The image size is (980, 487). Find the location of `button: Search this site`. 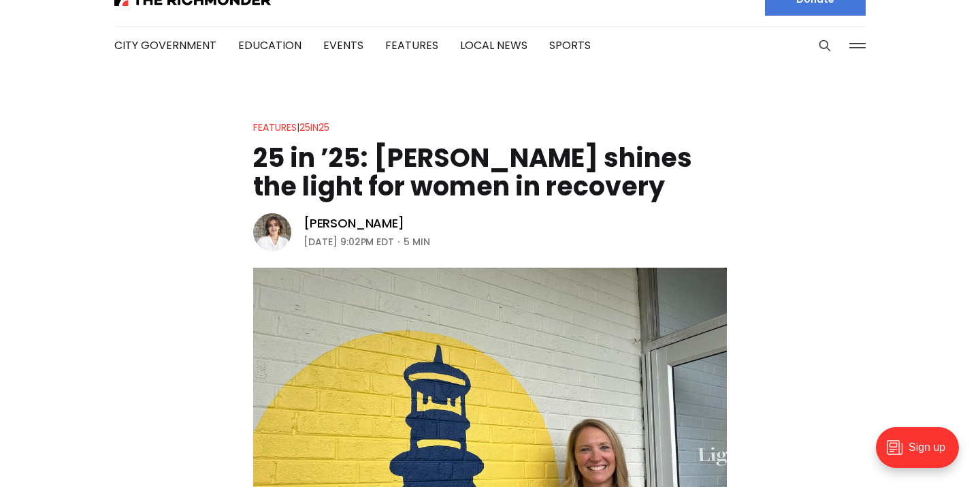

button: Search this site is located at coordinates (825, 45).